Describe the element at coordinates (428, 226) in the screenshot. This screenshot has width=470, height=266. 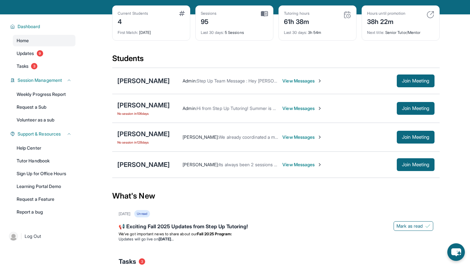
I see `img: Mark as read` at that location.